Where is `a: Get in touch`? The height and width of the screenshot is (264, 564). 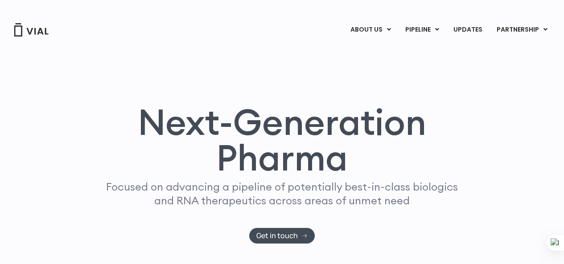
a: Get in touch is located at coordinates (282, 236).